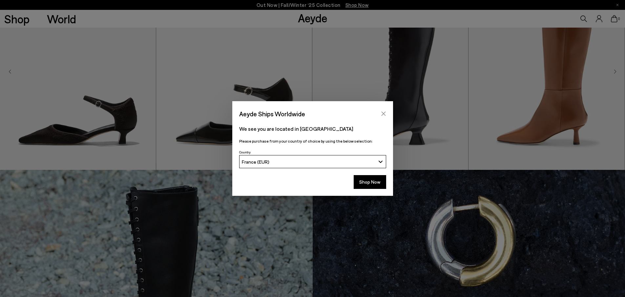 Image resolution: width=625 pixels, height=297 pixels. I want to click on button: Close, so click(384, 114).